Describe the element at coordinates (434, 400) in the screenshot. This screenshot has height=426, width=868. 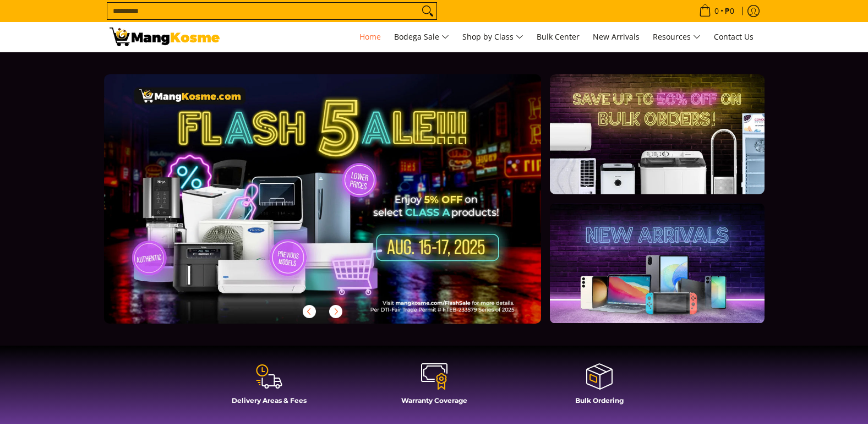
I see `h4: Warranty Coverage` at that location.